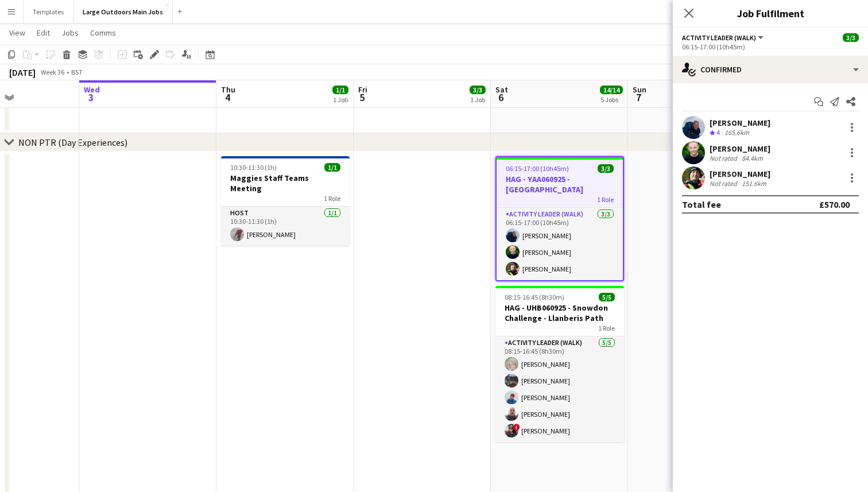  I want to click on a: Edit, so click(43, 32).